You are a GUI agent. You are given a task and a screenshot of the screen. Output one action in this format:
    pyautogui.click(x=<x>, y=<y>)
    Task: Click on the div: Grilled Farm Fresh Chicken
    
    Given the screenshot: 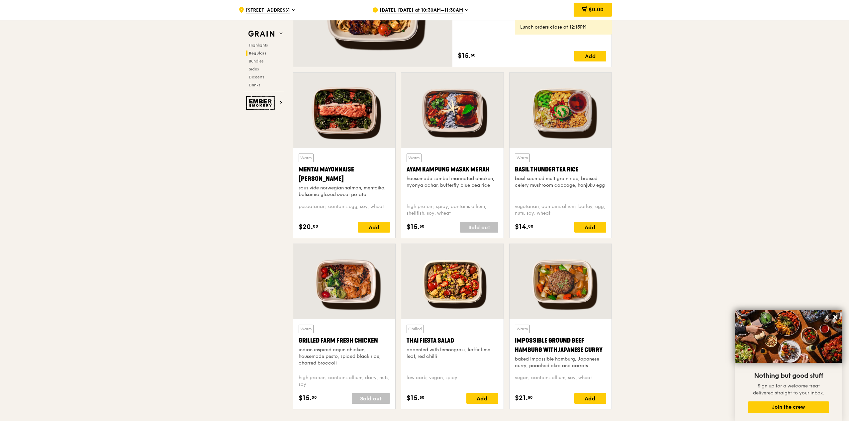 What is the action you would take?
    pyautogui.click(x=344, y=340)
    